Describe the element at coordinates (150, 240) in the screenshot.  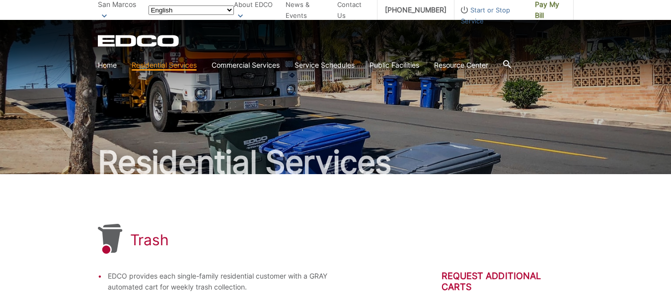
I see `h1: Trash` at that location.